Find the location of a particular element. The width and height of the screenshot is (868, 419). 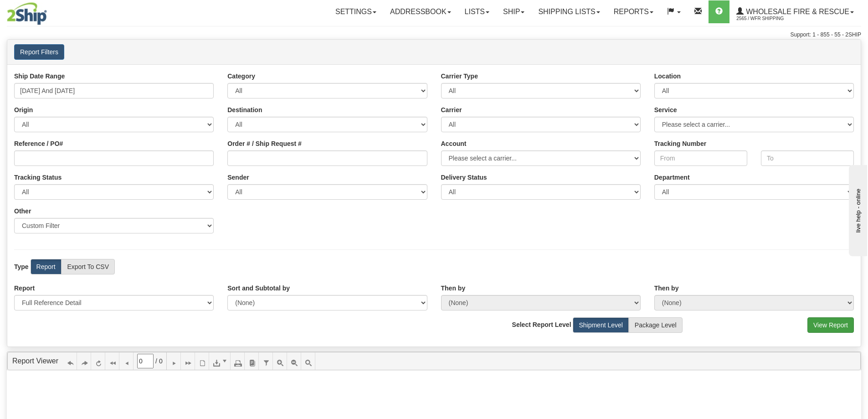

a: Addressbook is located at coordinates (420, 12).